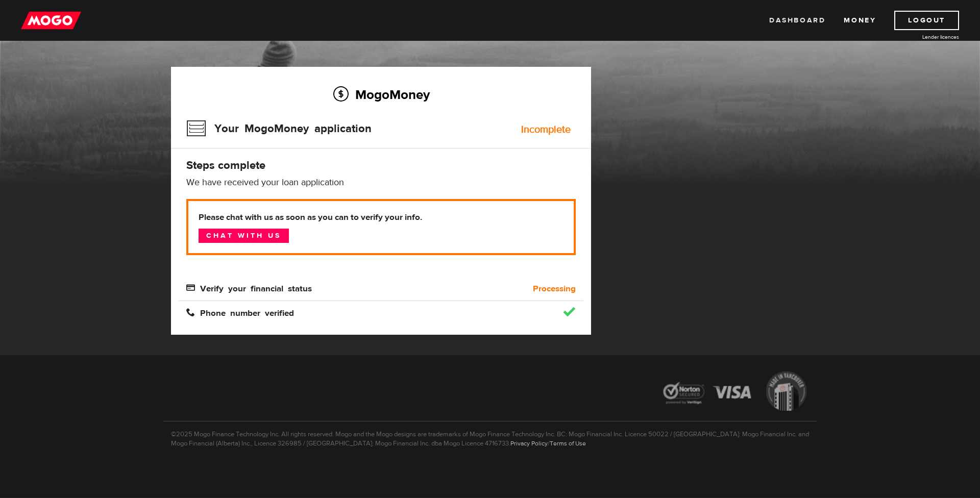  What do you see at coordinates (381, 94) in the screenshot?
I see `h2: MogoMoney` at bounding box center [381, 94].